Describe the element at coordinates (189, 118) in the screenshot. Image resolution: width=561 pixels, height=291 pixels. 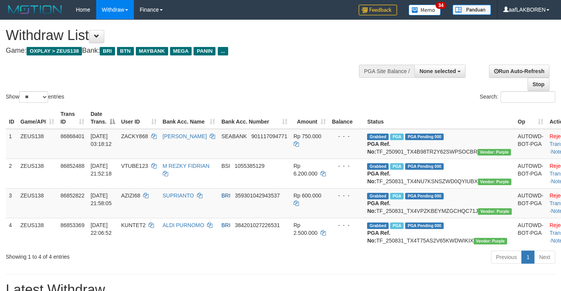
I see `th: Bank Acc. Name: activate to sort column ascending` at that location.